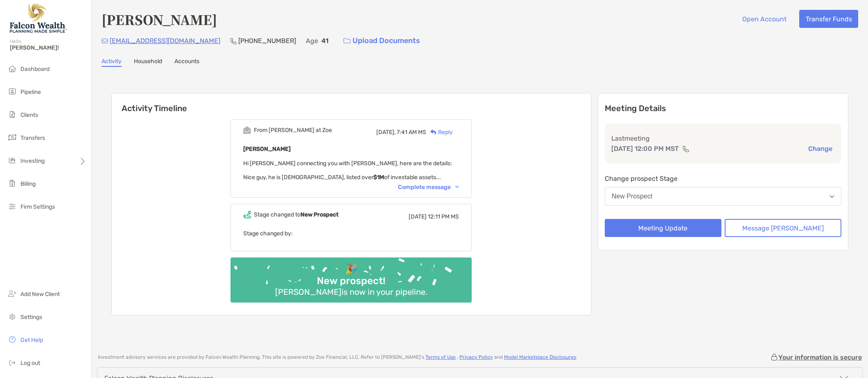 The height and width of the screenshot is (378, 868). Describe the element at coordinates (31, 92) in the screenshot. I see `span: Pipeline` at that location.